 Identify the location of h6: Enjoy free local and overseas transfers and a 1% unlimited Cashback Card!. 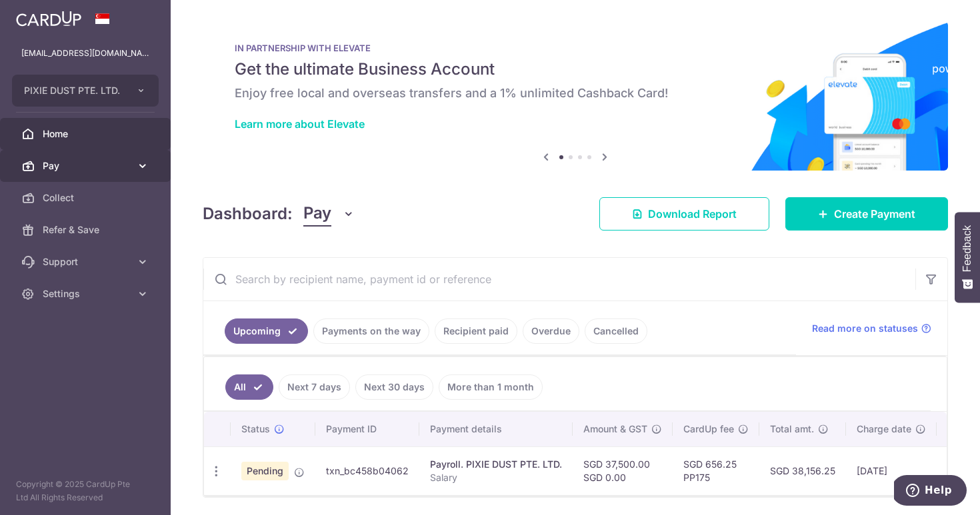
(576, 93).